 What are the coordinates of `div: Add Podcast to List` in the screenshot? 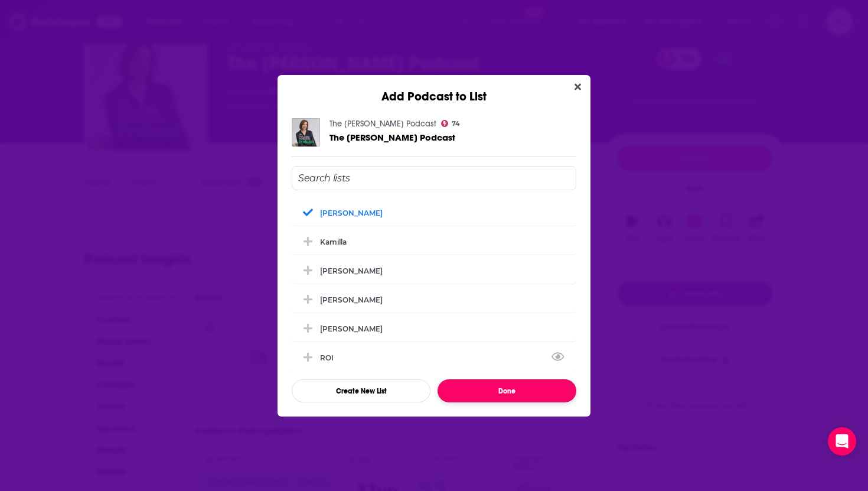 It's located at (434, 89).